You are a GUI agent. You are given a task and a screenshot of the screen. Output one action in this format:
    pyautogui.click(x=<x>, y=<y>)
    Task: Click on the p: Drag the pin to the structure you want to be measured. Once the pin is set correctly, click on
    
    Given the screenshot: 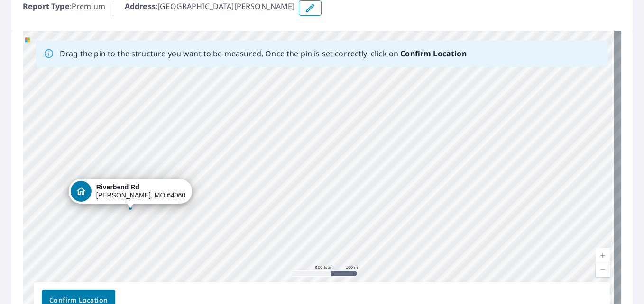 What is the action you would take?
    pyautogui.click(x=263, y=54)
    